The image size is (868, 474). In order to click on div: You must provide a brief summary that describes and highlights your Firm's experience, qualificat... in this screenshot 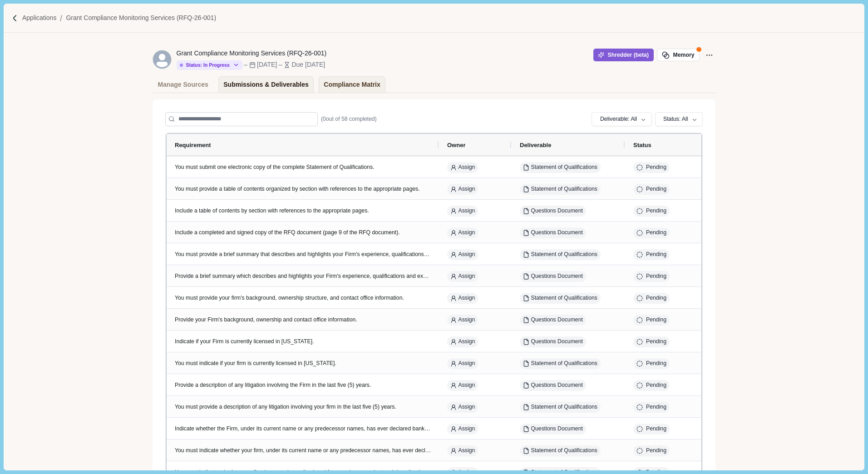, I will do `click(303, 255)`.